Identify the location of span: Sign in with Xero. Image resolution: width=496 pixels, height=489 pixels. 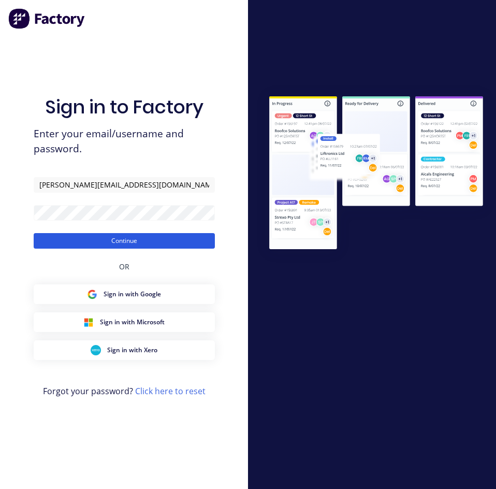
(132, 350).